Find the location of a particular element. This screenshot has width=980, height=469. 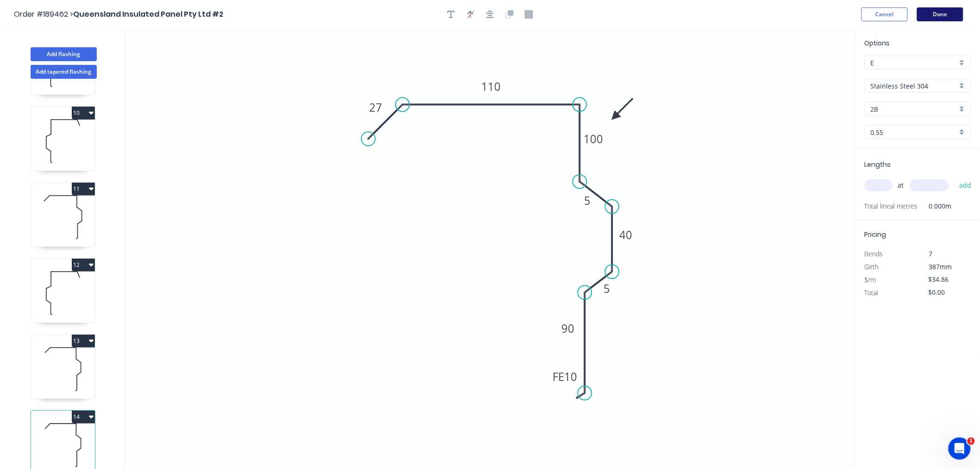

button: 10 is located at coordinates (83, 113).